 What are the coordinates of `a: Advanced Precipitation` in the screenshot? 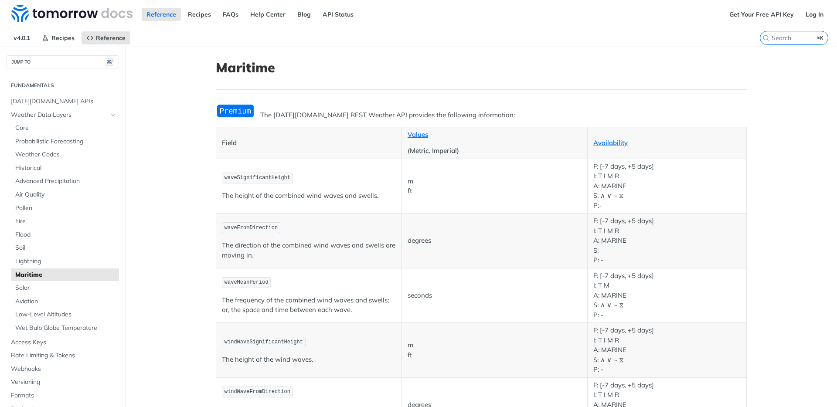 It's located at (65, 181).